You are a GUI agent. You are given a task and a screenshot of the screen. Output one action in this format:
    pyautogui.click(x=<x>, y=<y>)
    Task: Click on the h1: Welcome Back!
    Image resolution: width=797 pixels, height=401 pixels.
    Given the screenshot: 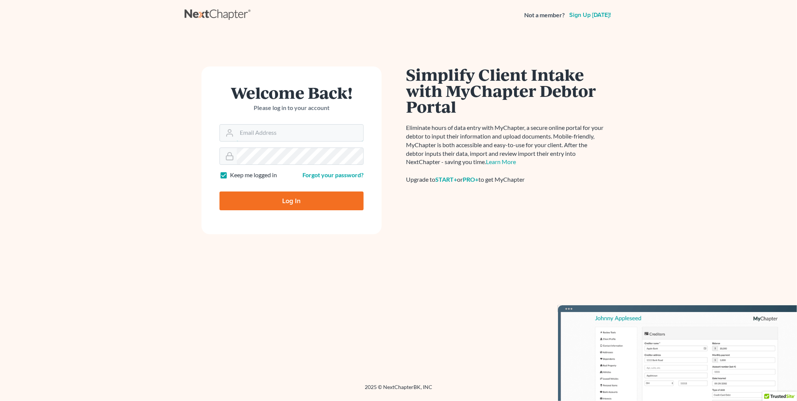 What is the action you would take?
    pyautogui.click(x=292, y=92)
    